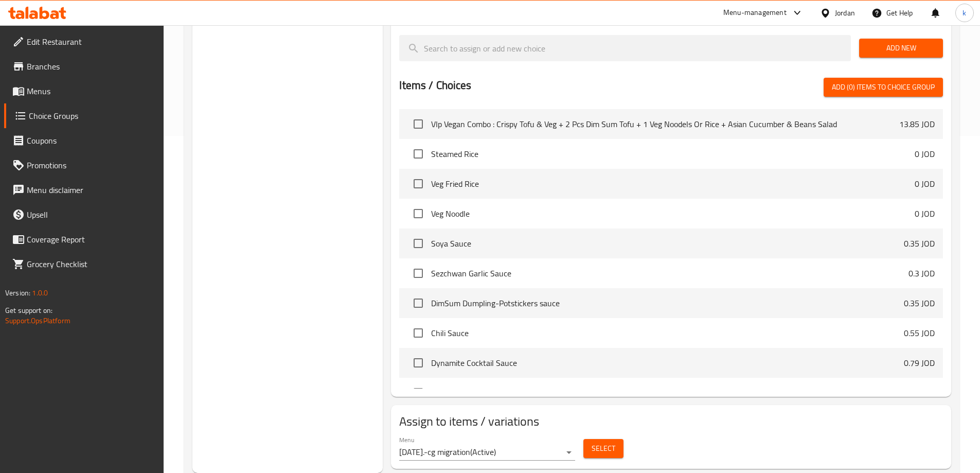 The height and width of the screenshot is (473, 980). I want to click on a: Choice Groups, so click(84, 116).